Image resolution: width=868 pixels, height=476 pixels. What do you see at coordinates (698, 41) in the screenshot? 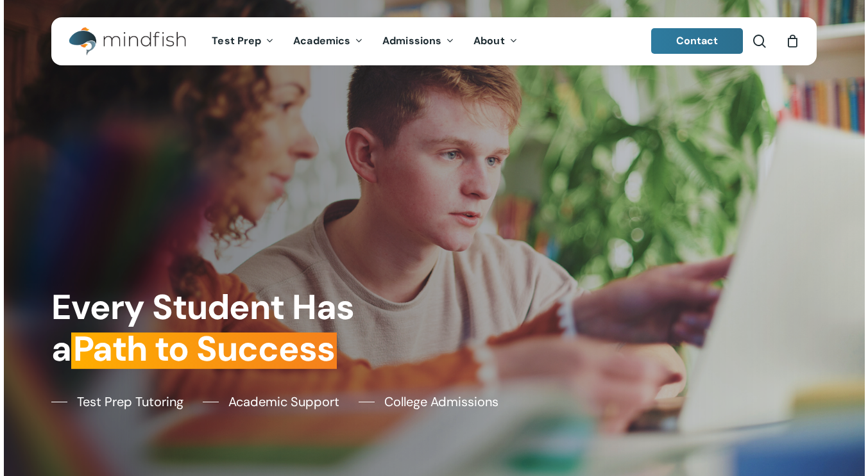
I see `span: Contact` at bounding box center [698, 41].